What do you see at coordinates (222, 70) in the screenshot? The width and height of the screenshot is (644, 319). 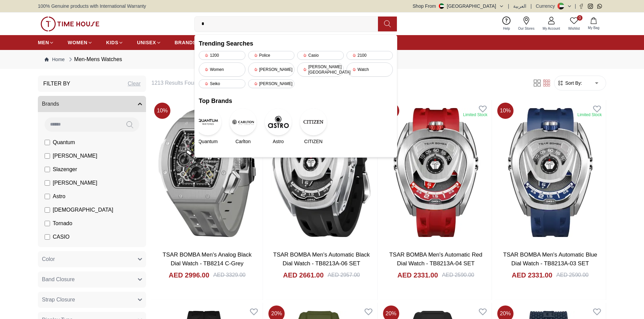 I see `div: Women` at bounding box center [222, 70].